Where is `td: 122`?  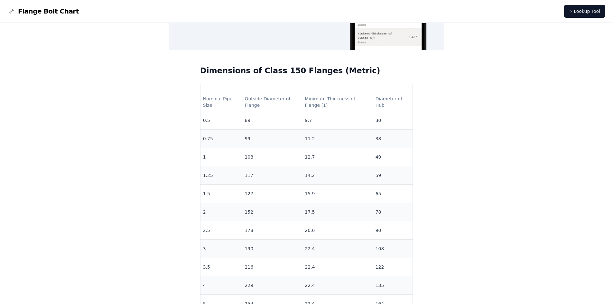 td: 122 is located at coordinates (393, 267).